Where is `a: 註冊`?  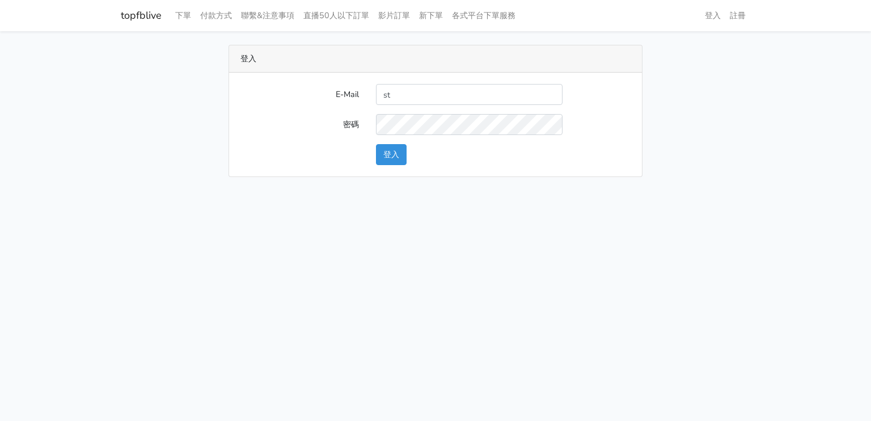
a: 註冊 is located at coordinates (738, 15).